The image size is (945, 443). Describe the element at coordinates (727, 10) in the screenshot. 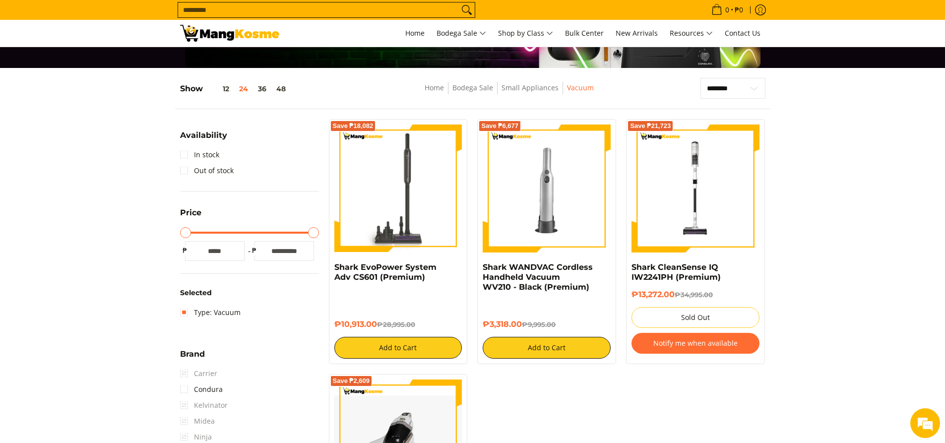

I see `span: 0` at that location.